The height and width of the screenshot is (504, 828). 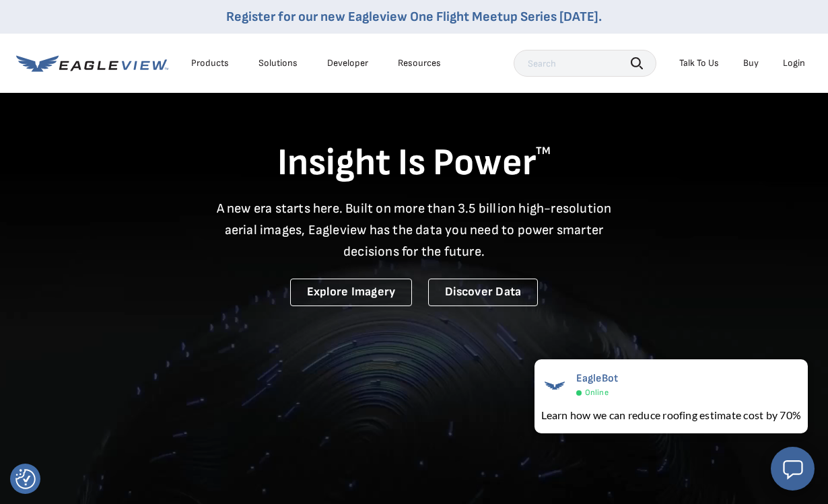 What do you see at coordinates (25, 479) in the screenshot?
I see `img: Revisit consent button` at bounding box center [25, 479].